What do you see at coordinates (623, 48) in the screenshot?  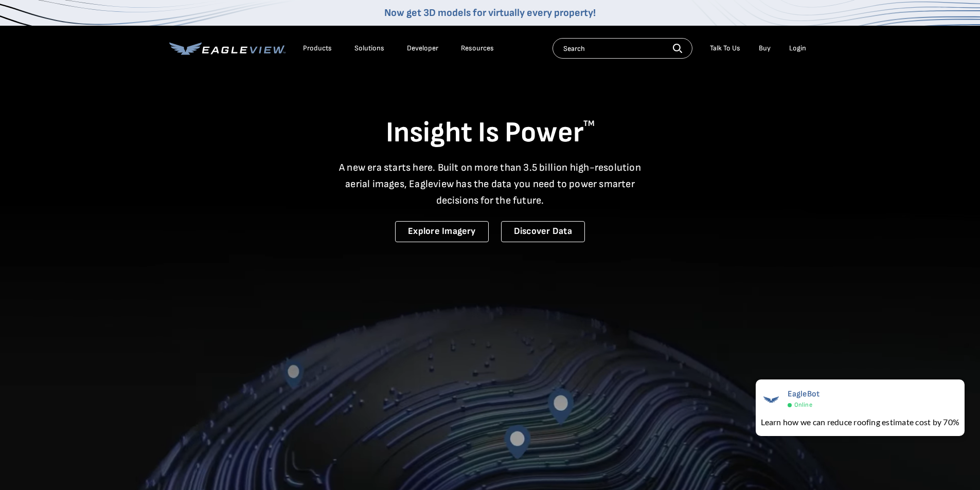 I see `input: Search` at bounding box center [623, 48].